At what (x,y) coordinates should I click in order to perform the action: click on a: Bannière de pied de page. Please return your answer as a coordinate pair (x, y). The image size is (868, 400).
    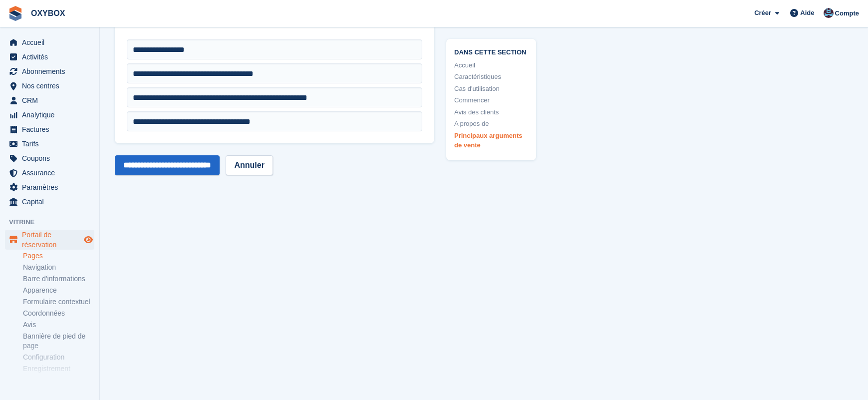
    Looking at the image, I should click on (59, 341).